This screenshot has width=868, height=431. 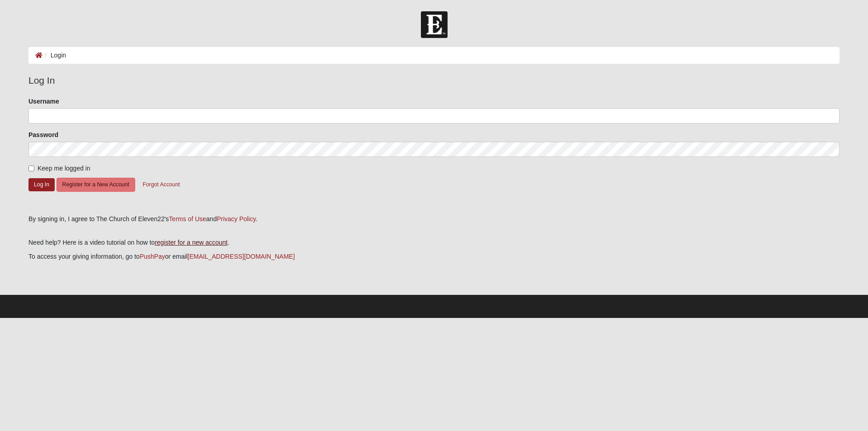 I want to click on label: Password, so click(x=44, y=135).